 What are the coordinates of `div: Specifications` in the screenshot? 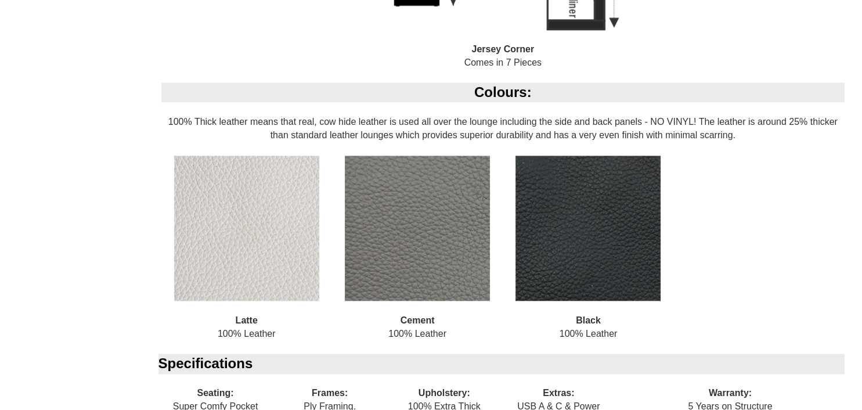 It's located at (501, 364).